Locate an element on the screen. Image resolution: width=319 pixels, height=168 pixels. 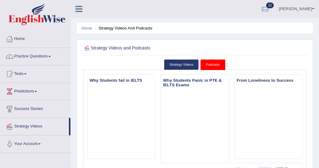
a: Practice Questions is located at coordinates (35, 56).